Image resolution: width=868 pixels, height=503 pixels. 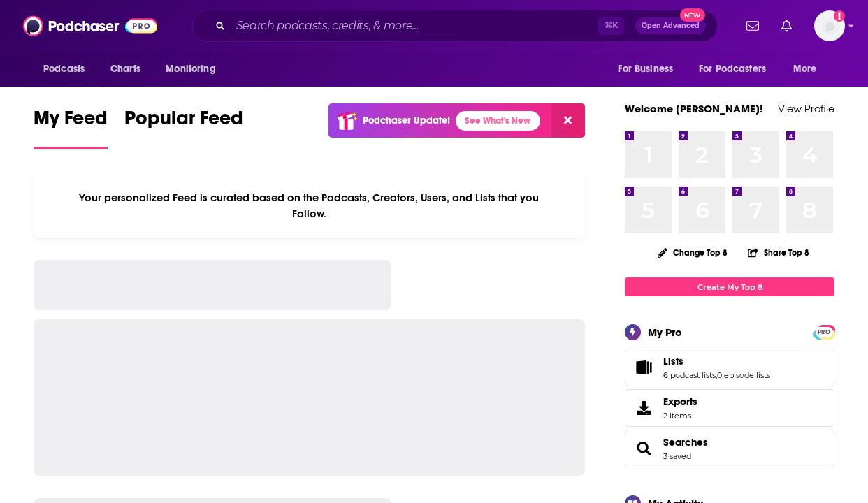 I want to click on span: 2 items, so click(x=680, y=416).